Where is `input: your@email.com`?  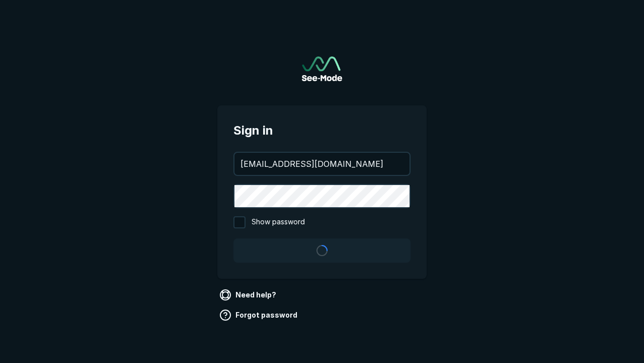 input: your@email.com is located at coordinates (322, 163).